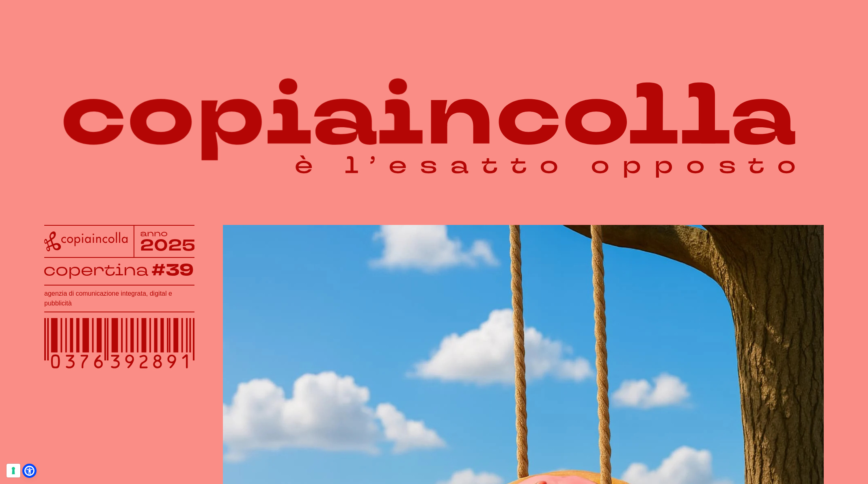  I want to click on tspan: #39, so click(172, 270).